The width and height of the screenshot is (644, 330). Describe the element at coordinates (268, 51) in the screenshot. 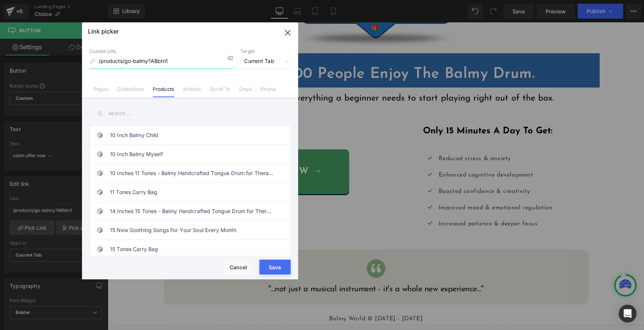

I see `span: Over 100,000 People Enjoy The Balmy Drum.` at that location.